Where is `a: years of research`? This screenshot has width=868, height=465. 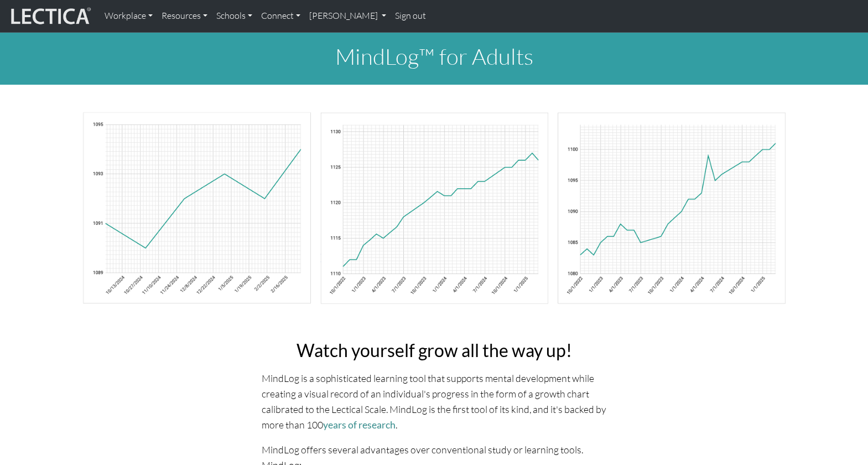
a: years of research is located at coordinates (359, 425).